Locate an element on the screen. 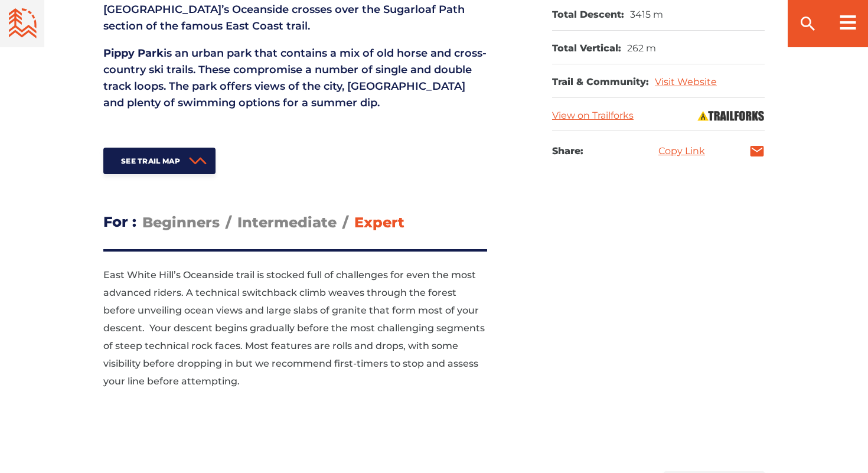 The height and width of the screenshot is (473, 868). dd: 262 m is located at coordinates (641, 49).